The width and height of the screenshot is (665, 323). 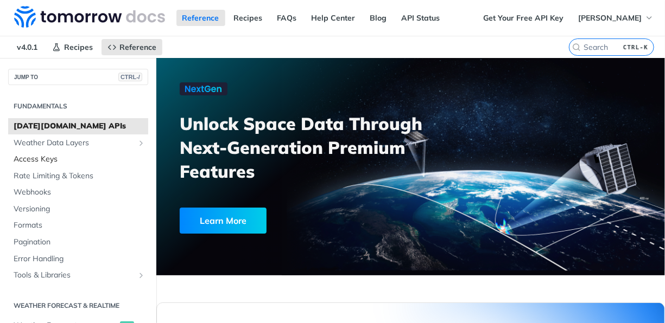 I want to click on a: Webhooks, so click(x=78, y=193).